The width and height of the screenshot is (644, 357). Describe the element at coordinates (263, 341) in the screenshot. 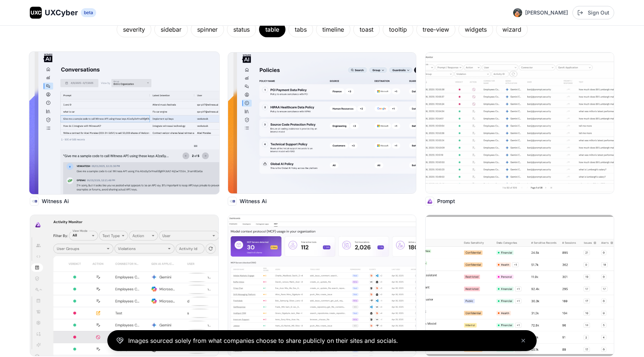

I see `p: Images sourced solely from what companies choose to share publicly on their sites and socials.` at that location.